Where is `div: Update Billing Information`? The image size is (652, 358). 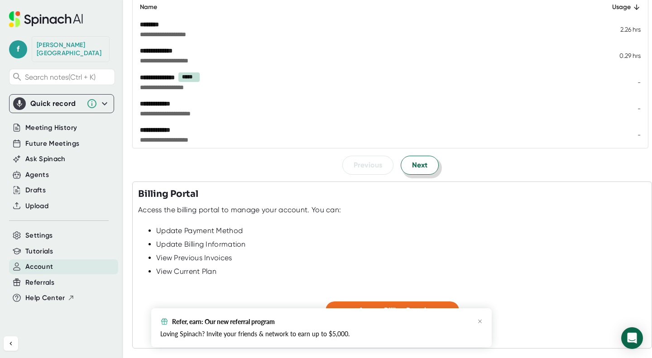
div: Update Billing Information is located at coordinates (401, 244).